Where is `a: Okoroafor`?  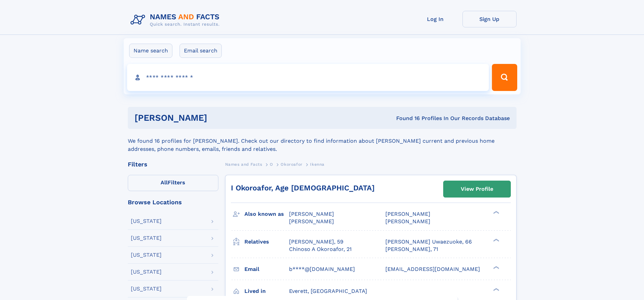
a: Okoroafor is located at coordinates (292, 163).